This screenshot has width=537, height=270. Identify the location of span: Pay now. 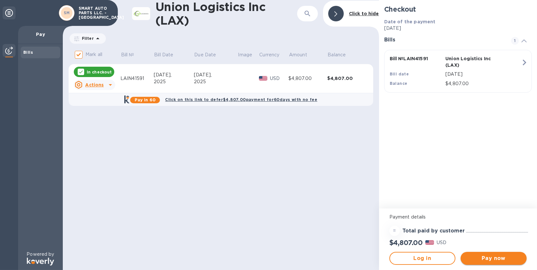
(493, 258).